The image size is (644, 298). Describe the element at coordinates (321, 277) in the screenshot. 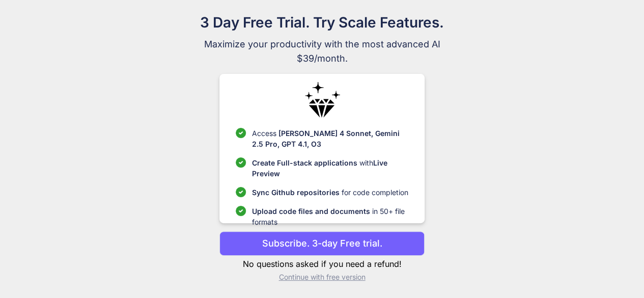

I see `p: Continue with free version` at that location.